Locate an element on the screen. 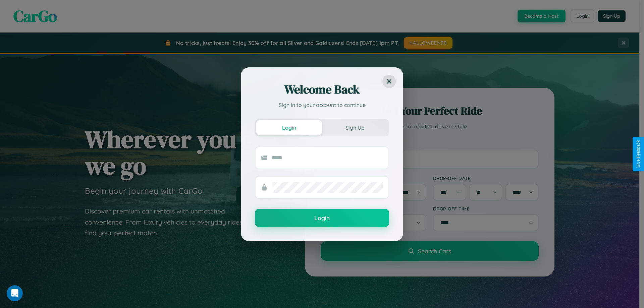 The width and height of the screenshot is (644, 308). button: Sign Up is located at coordinates (355, 128).